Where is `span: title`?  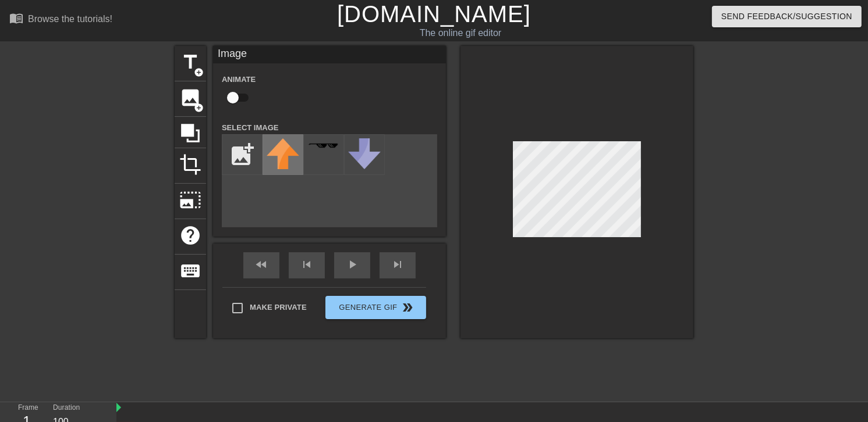
span: title is located at coordinates (191, 62).